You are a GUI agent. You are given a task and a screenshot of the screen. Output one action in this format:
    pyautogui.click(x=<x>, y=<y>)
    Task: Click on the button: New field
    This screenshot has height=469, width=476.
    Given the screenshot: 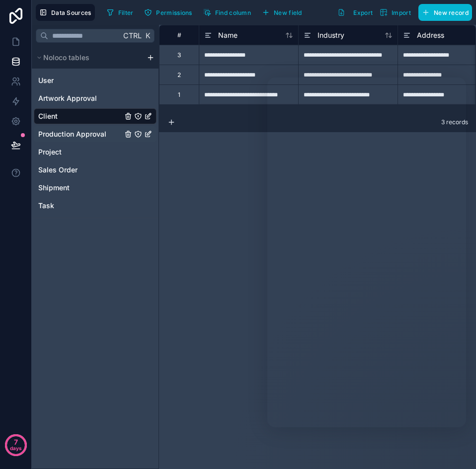 What is the action you would take?
    pyautogui.click(x=282, y=13)
    